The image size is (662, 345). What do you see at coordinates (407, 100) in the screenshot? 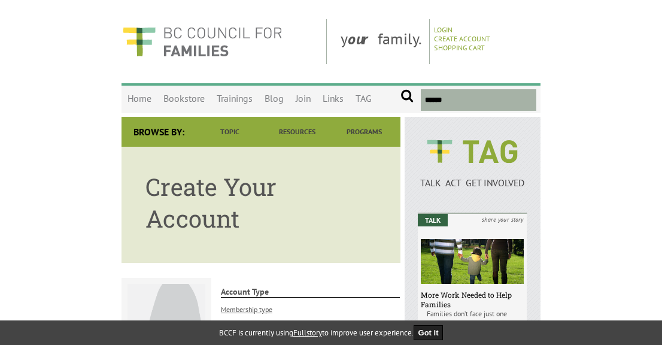
I see `input: Submit` at bounding box center [407, 100].